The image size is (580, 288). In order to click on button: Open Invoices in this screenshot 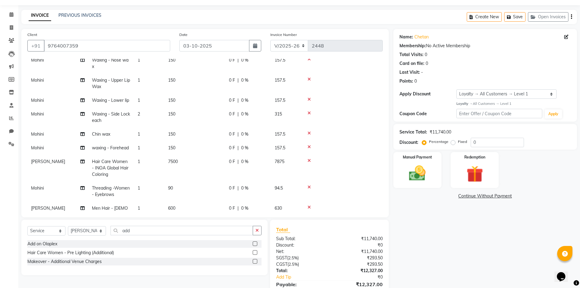, I will do `click(548, 17)`.